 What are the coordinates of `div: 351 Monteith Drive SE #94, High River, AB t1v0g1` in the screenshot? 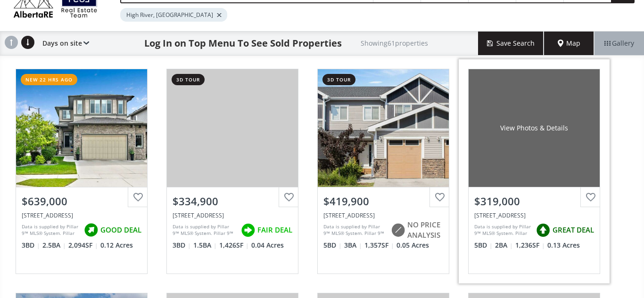 It's located at (383, 216).